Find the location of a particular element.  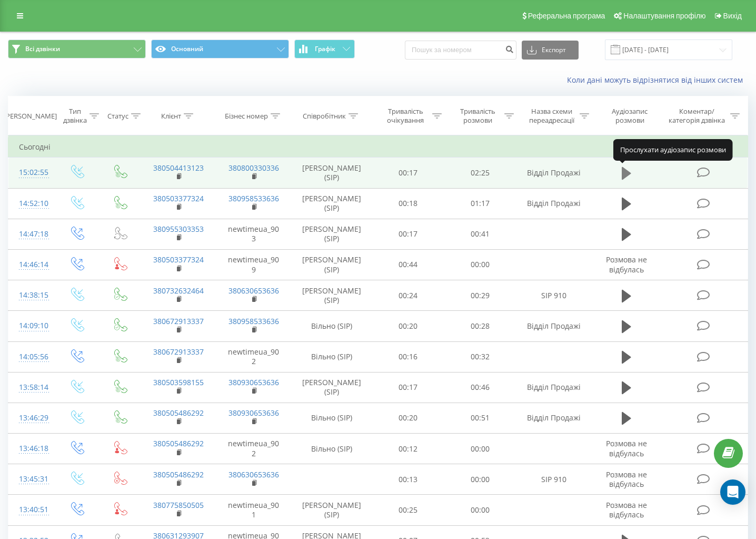

td: 00:16 is located at coordinates (408, 356).